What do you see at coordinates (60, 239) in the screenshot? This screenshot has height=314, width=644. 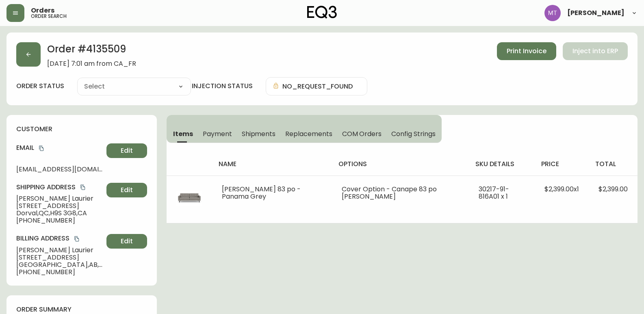 I see `h4: Billing Address` at bounding box center [60, 239].